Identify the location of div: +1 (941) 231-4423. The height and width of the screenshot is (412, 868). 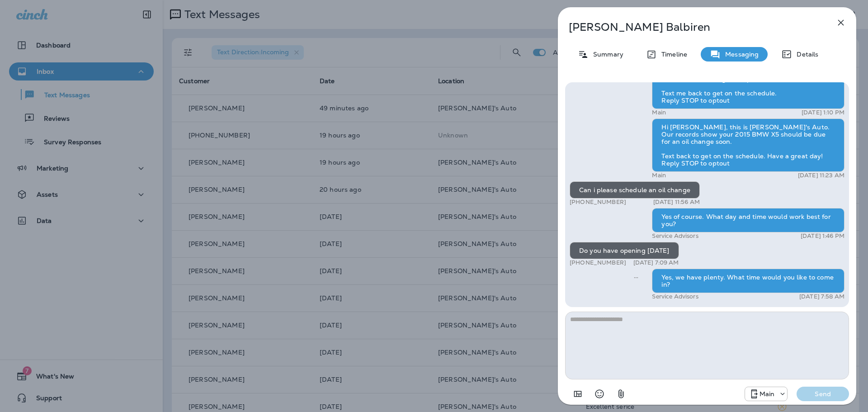
(766, 394).